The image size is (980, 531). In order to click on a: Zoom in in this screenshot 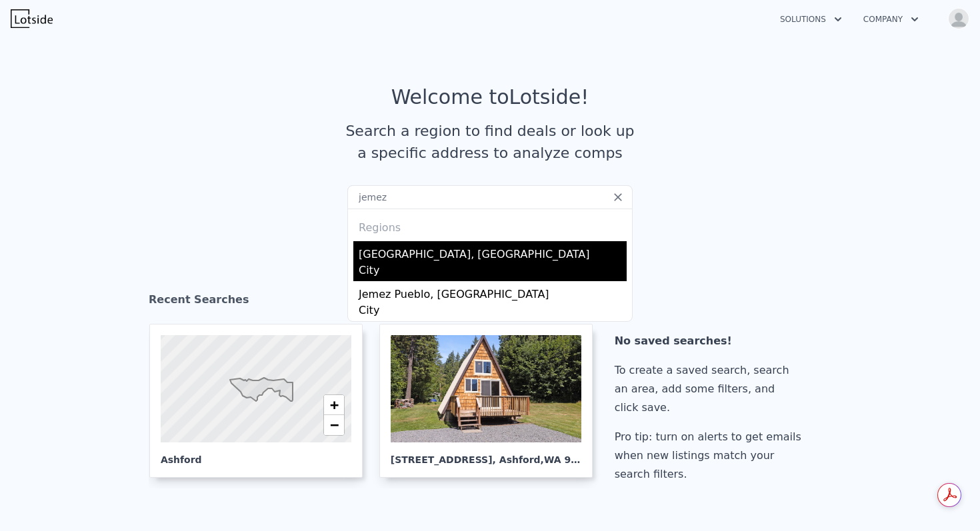, I will do `click(334, 405)`.